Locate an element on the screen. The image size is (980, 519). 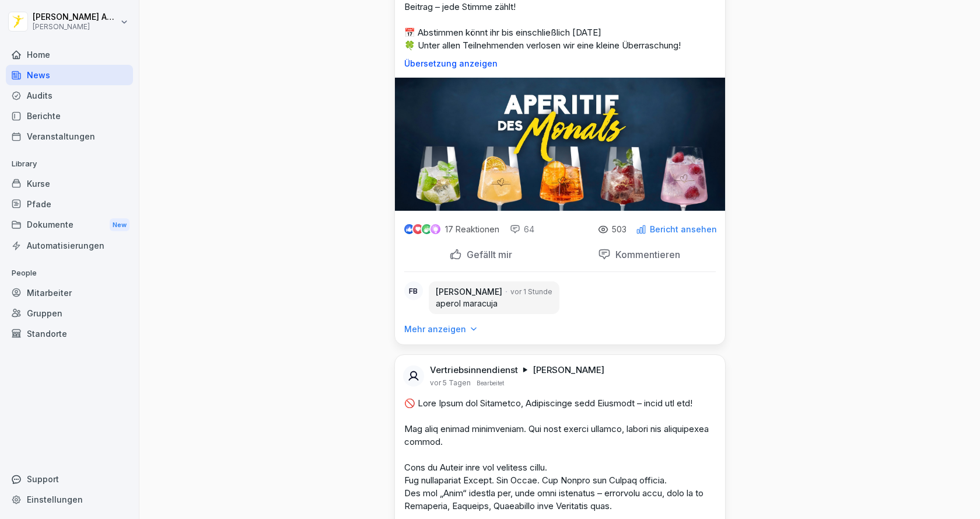
a: Einstellungen is located at coordinates (69, 499).